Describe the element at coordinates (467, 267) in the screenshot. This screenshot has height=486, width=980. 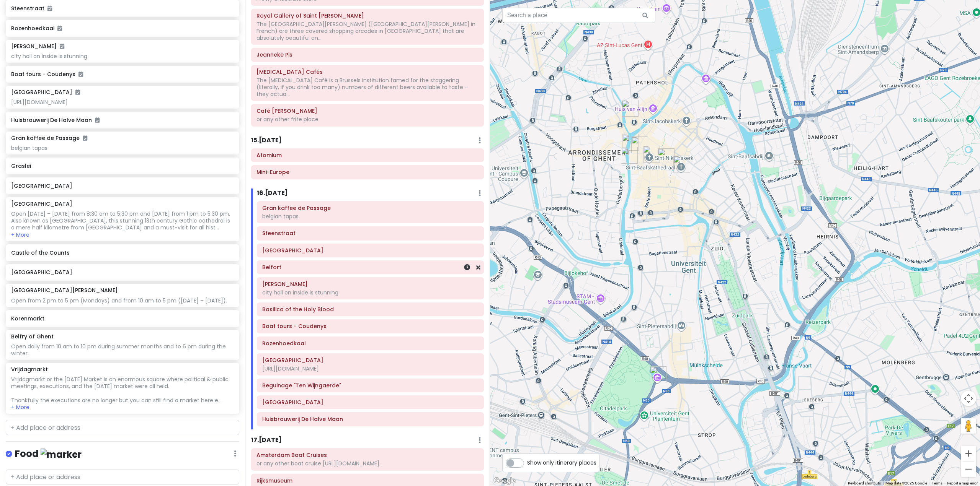
I see `a: Set a time` at that location.